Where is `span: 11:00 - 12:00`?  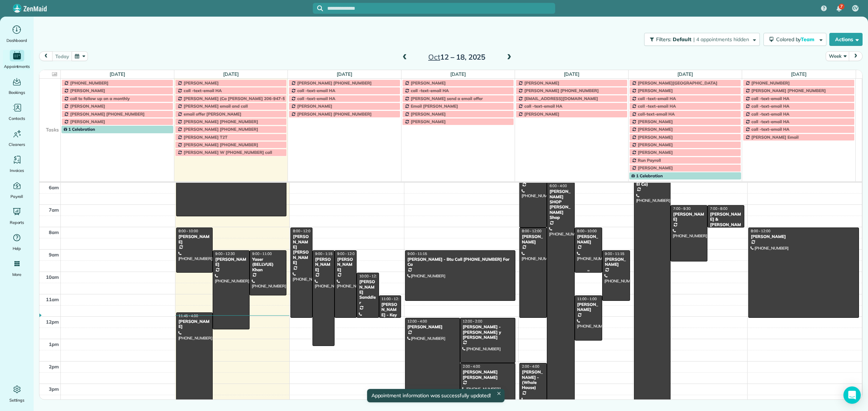
span: 11:00 - 12:00 is located at coordinates (393, 299).